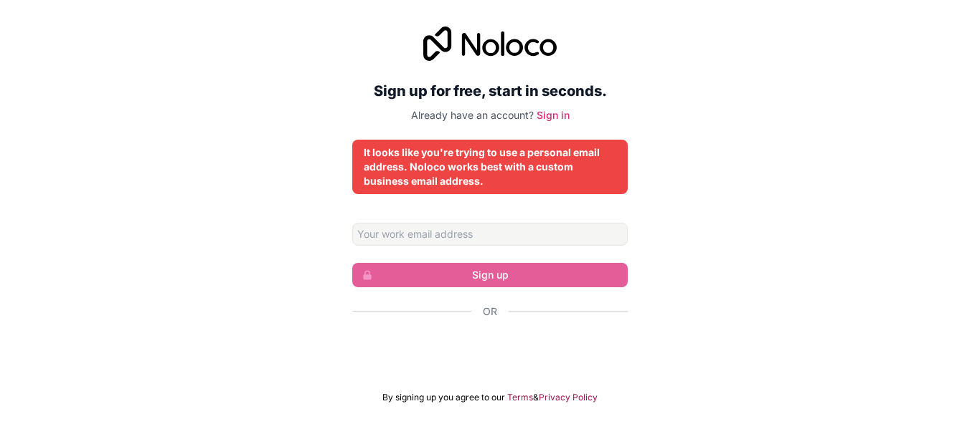 The height and width of the screenshot is (429, 980). What do you see at coordinates (472, 114) in the screenshot?
I see `span: Already have an account?` at bounding box center [472, 114].